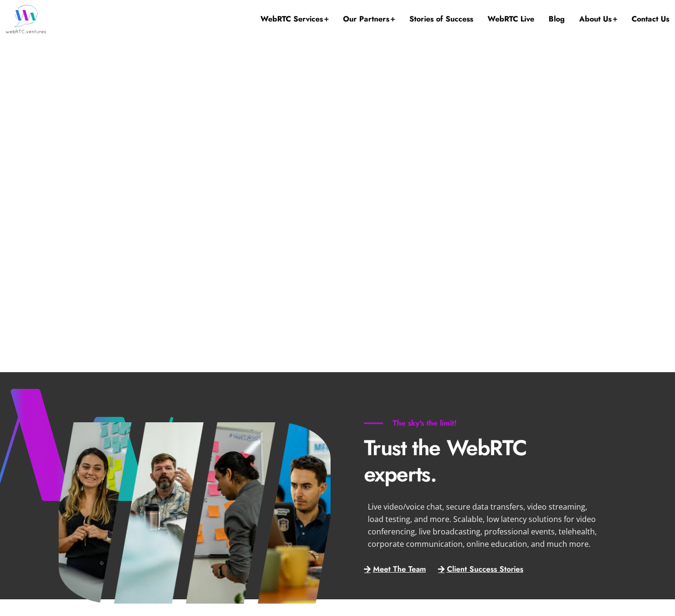 This screenshot has width=675, height=616. Describe the element at coordinates (480, 569) in the screenshot. I see `a: Client Success Stories` at that location.